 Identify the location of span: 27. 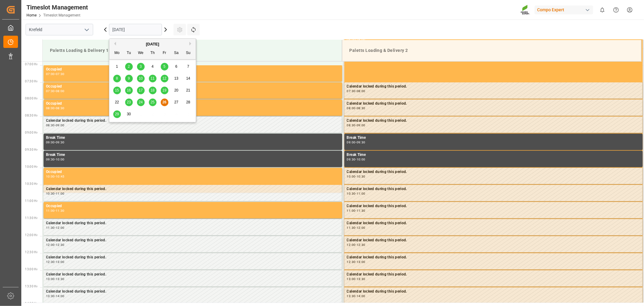
(176, 102).